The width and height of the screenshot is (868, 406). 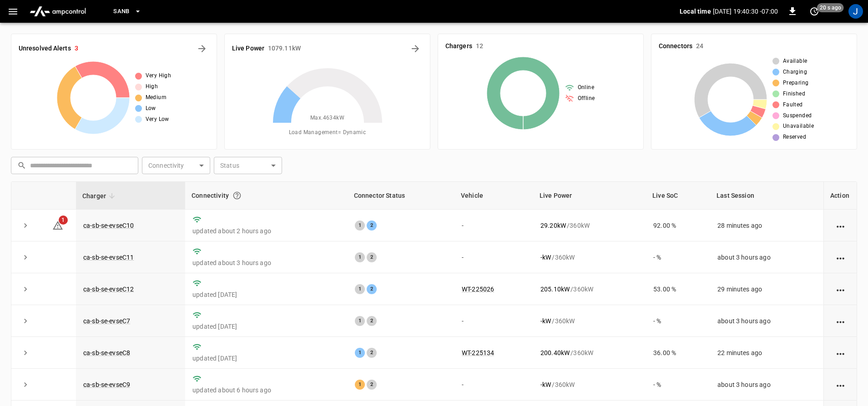 I want to click on h6: Live Power, so click(x=248, y=49).